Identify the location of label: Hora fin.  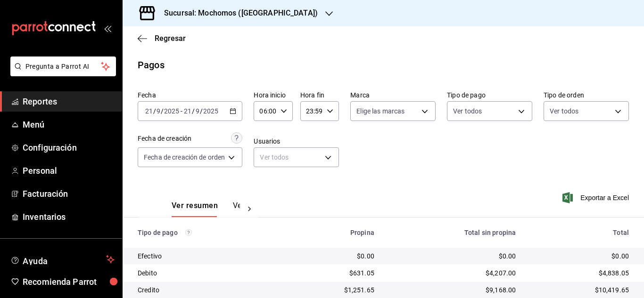
(319, 95).